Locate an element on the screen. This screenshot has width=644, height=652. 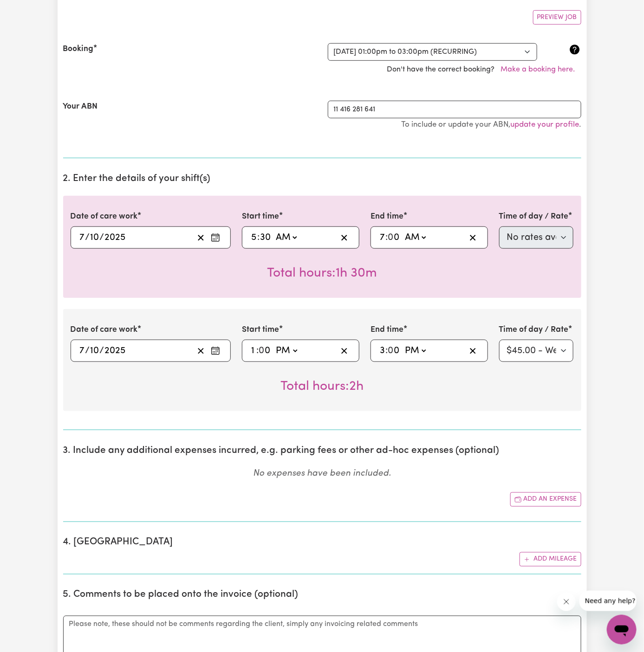
h2: 5. Comments to be placed onto the invoice (optional) is located at coordinates (322, 595).